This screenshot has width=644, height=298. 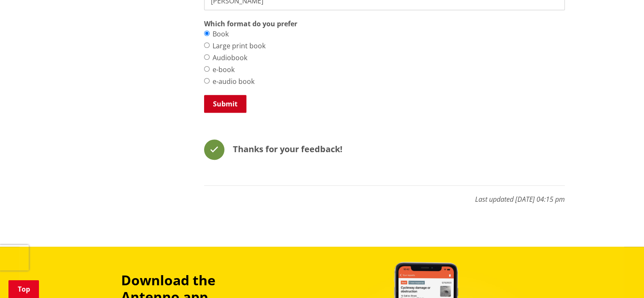 I want to click on label: e-audio book, so click(x=233, y=81).